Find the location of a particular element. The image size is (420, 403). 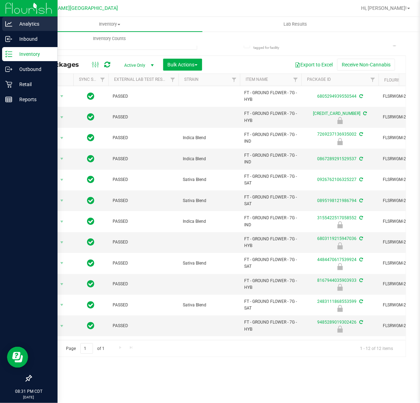

a: Item Name is located at coordinates (257, 79).